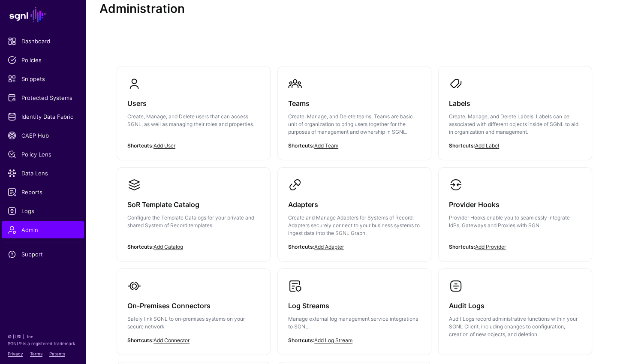  Describe the element at coordinates (43, 15) in the screenshot. I see `a: SGNL` at that location.